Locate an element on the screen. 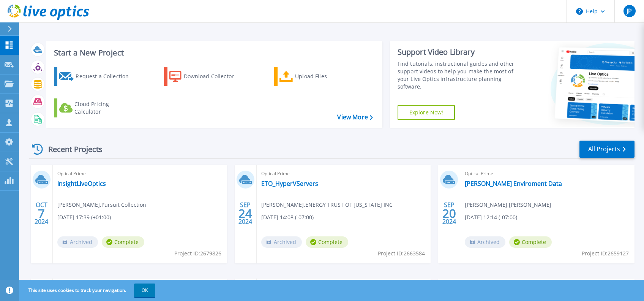 Image resolution: width=644 pixels, height=301 pixels. a: Request a Collection is located at coordinates (96, 77).